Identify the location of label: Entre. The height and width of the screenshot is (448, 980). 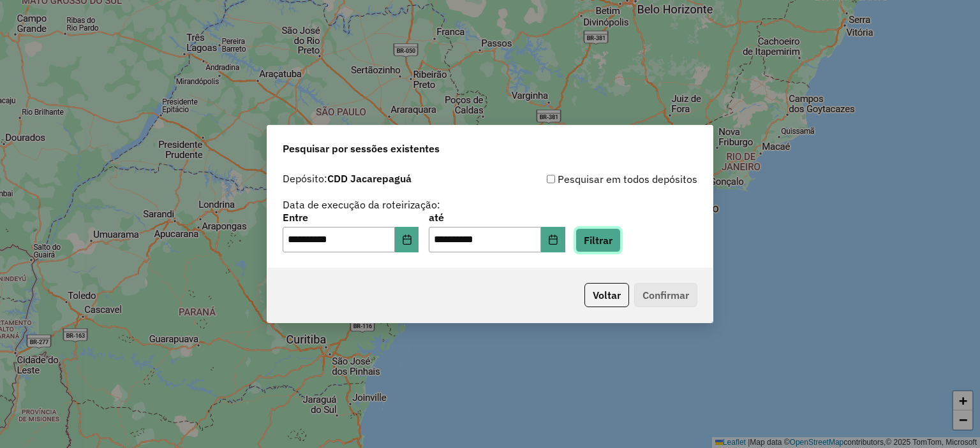
(350, 218).